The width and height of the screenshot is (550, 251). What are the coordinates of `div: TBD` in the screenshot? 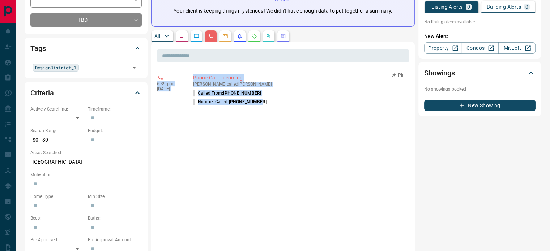 It's located at (86, 20).